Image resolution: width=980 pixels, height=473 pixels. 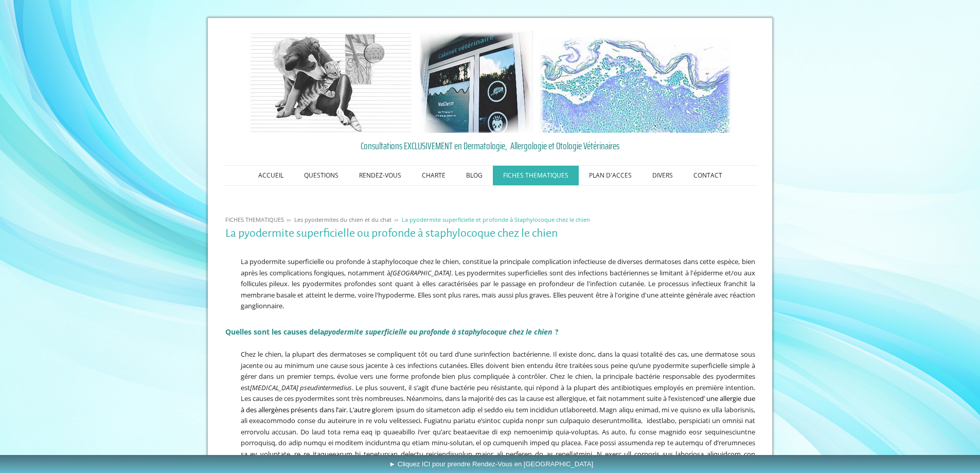 I want to click on span: La pyodermite superficielle ou profonde à staphylocoque chez le chien, constitue la principale co..., so click(x=498, y=283).